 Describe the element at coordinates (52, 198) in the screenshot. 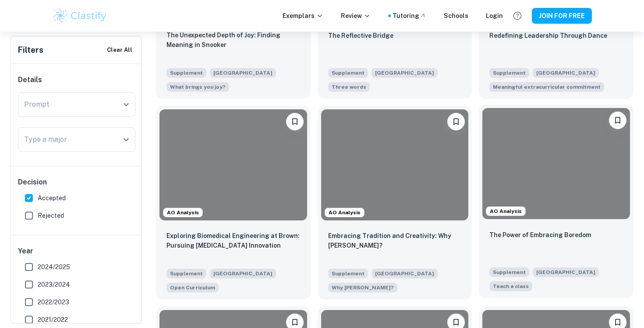

I see `span: Accepted` at that location.